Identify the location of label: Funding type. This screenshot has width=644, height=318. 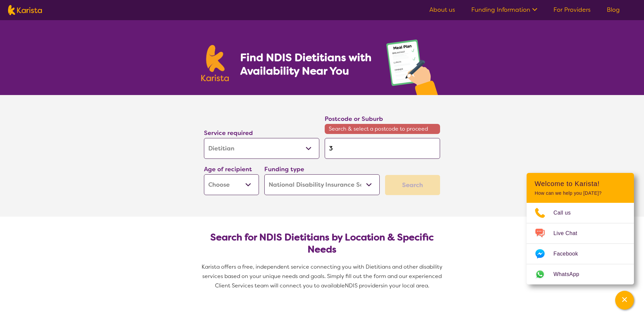
(284, 169).